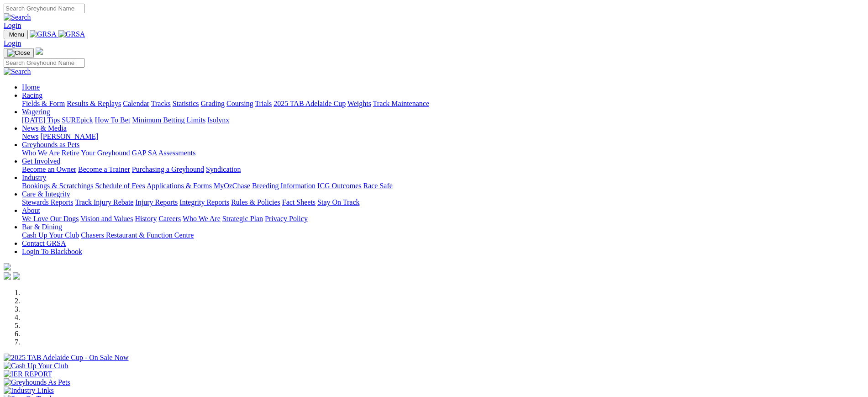 This screenshot has height=397, width=868. I want to click on a: Minimum Betting Limits, so click(168, 120).